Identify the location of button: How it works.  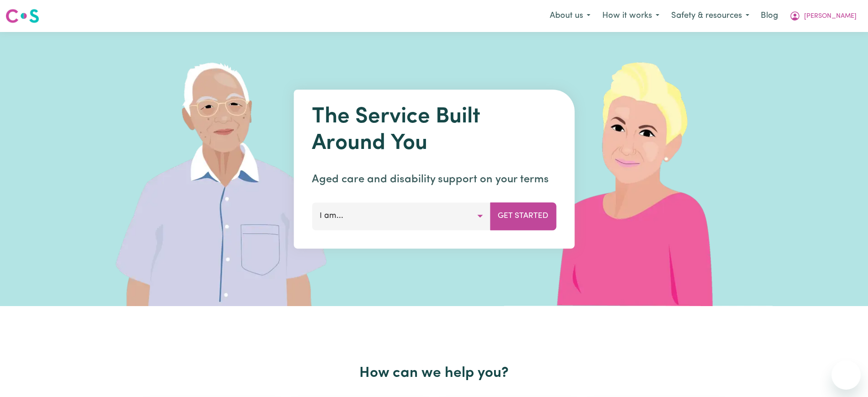
(631, 16).